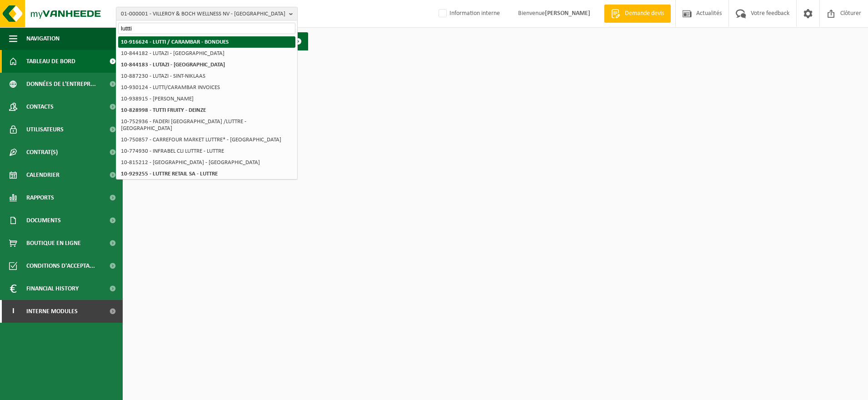 Image resolution: width=868 pixels, height=400 pixels. Describe the element at coordinates (637, 14) in the screenshot. I see `a: Demande devis` at that location.